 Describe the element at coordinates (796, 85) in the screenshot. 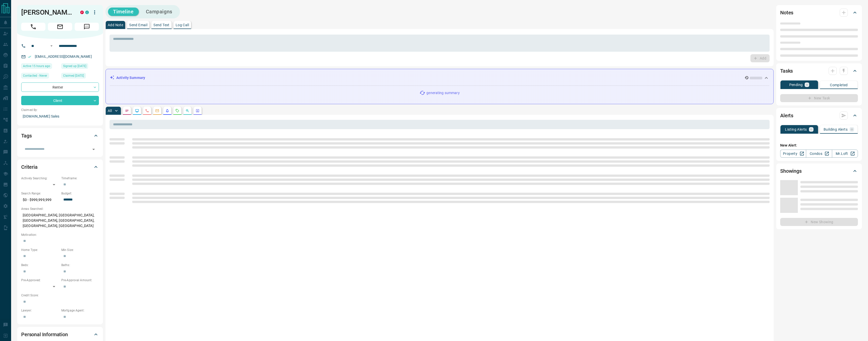

I see `p: Pending` at that location.